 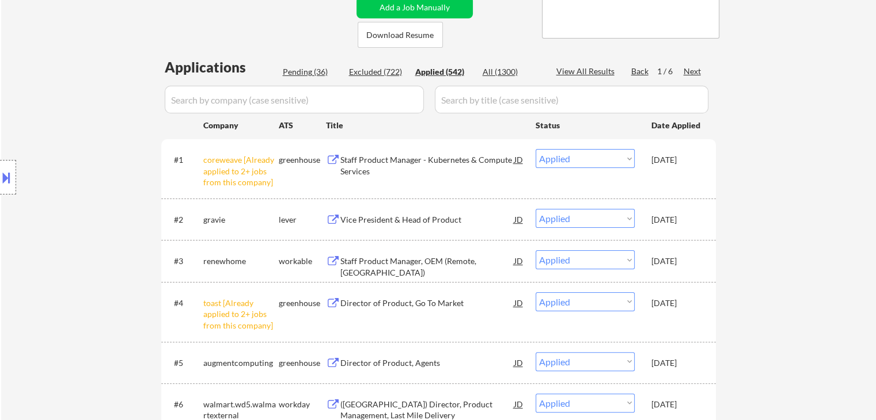 What do you see at coordinates (241, 171) in the screenshot?
I see `div: coreweave [Already applied to 2+ jobs from this company]` at bounding box center [241, 171].